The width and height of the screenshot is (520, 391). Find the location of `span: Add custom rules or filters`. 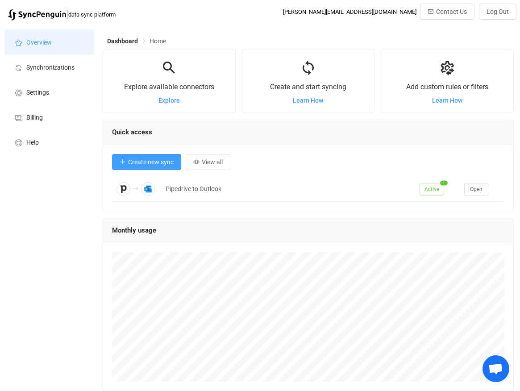

span: Add custom rules or filters is located at coordinates (447, 87).